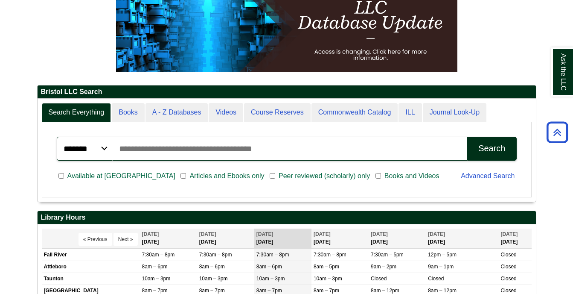 Image resolution: width=573 pixels, height=294 pixels. Describe the element at coordinates (355, 112) in the screenshot. I see `a: Commonwealth Catalog` at that location.